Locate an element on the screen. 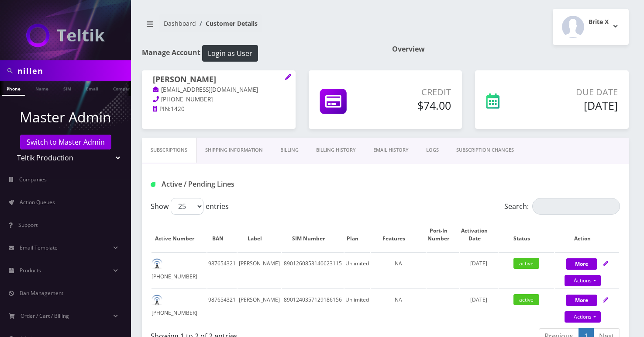  a: Email is located at coordinates (92, 88).